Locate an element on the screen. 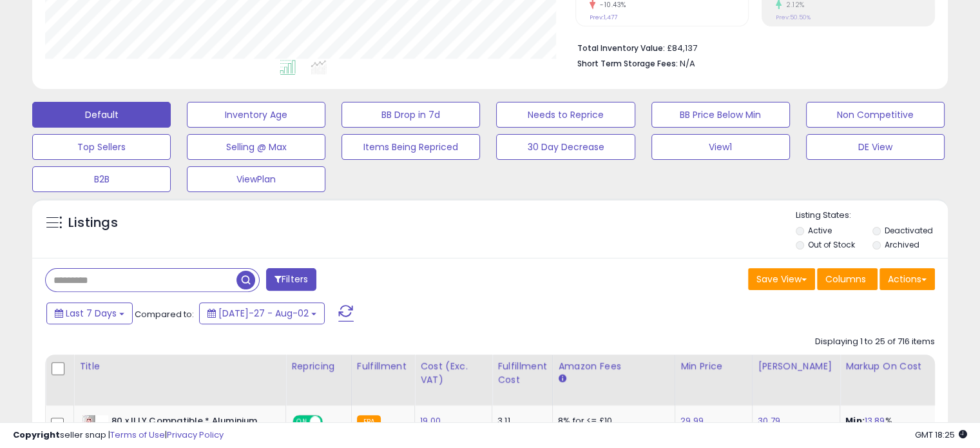 Image resolution: width=980 pixels, height=448 pixels. button: Actions is located at coordinates (907, 280).